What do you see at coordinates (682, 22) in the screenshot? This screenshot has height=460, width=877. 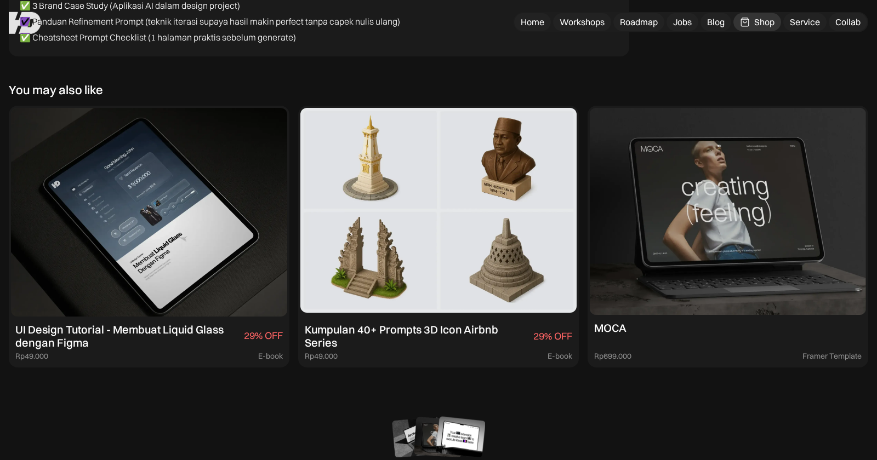 I see `div: Jobs` at bounding box center [682, 22].